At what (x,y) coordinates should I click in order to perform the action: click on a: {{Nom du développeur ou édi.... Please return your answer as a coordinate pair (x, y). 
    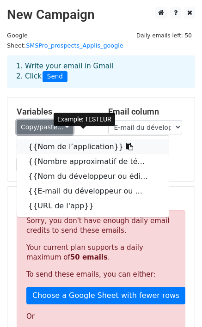
    Looking at the image, I should click on (93, 177).